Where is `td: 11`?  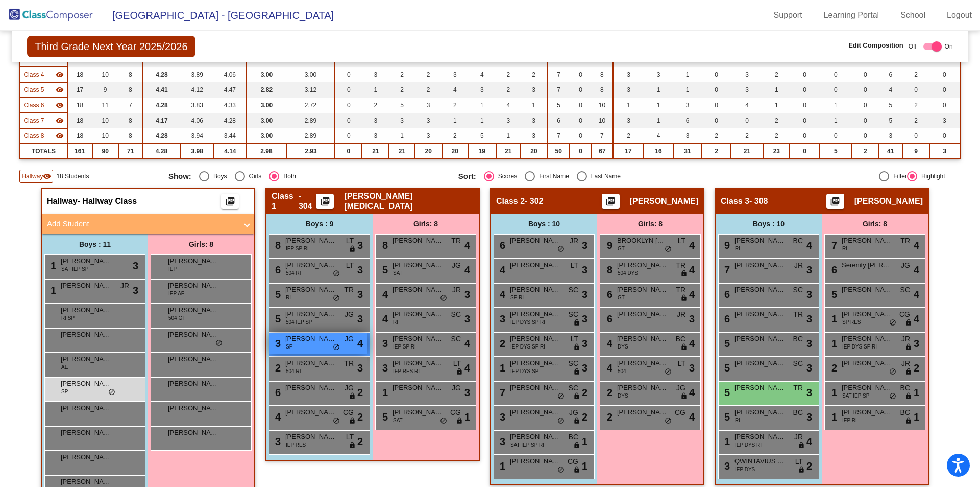
td: 11 is located at coordinates (105, 106).